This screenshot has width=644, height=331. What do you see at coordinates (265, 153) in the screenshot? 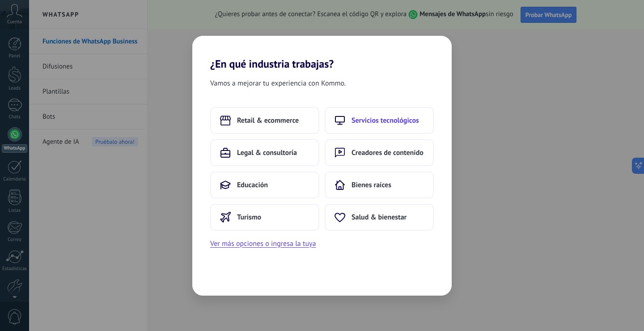
I see `button: Legal & consultoría` at bounding box center [265, 153].